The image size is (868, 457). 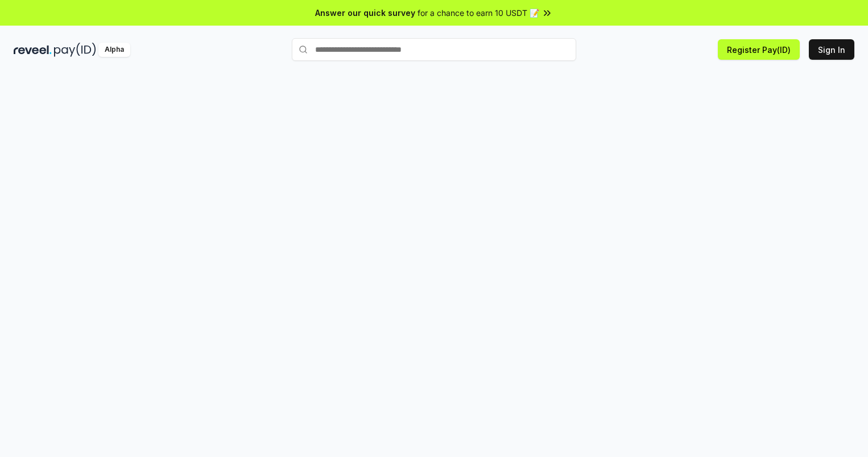 What do you see at coordinates (759, 50) in the screenshot?
I see `button: Register Pay(ID)` at bounding box center [759, 50].